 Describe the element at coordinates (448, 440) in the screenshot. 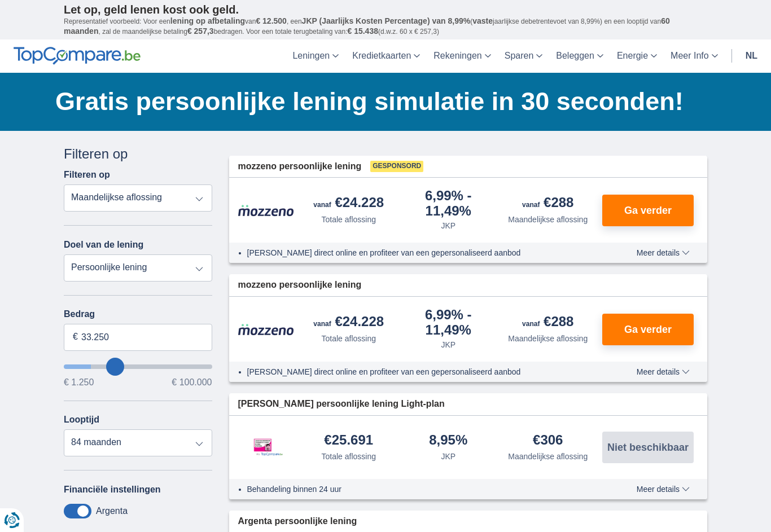

I see `div: 8,95%` at that location.